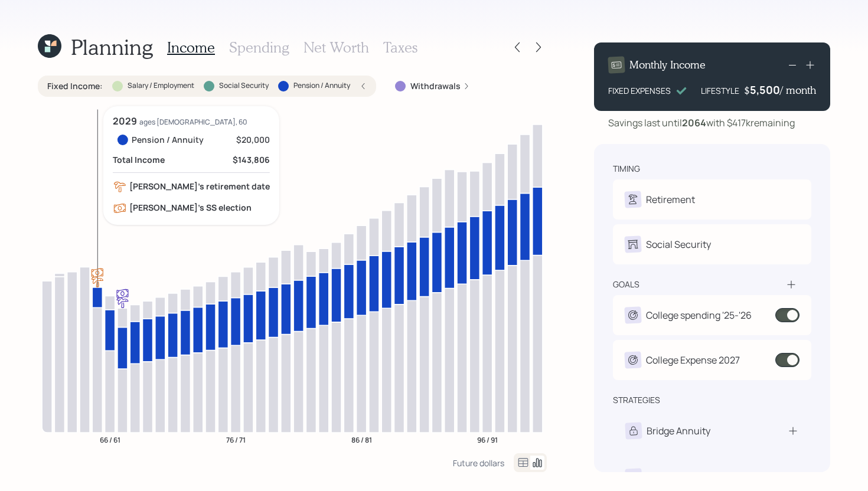  What do you see at coordinates (670, 199) in the screenshot?
I see `div: Retirement` at bounding box center [670, 199].